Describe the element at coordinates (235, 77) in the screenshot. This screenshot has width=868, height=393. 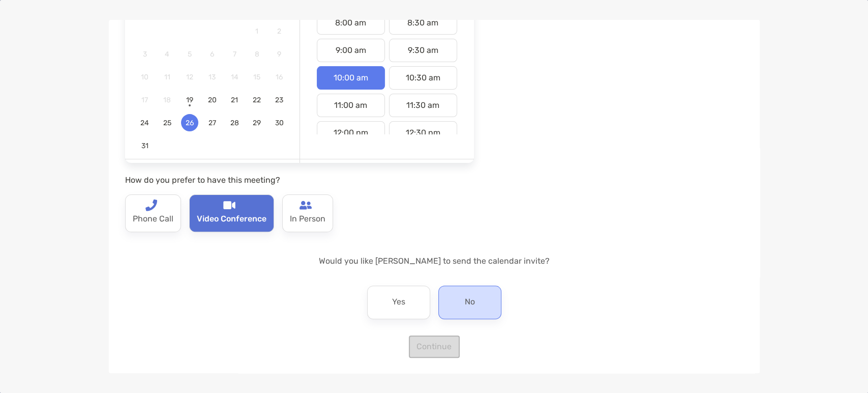
I see `span: 14` at that location.